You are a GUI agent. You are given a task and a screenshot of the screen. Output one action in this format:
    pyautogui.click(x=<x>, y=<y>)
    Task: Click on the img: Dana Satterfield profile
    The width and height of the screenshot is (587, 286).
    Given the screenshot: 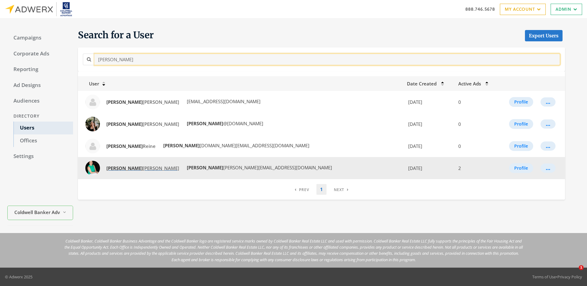 What is the action you would take?
    pyautogui.click(x=93, y=168)
    